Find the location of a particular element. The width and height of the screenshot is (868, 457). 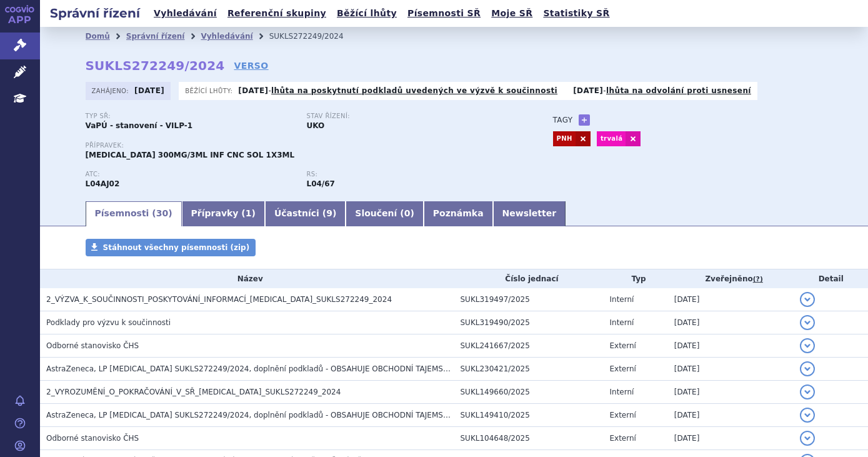

p: ATC: is located at coordinates (190, 174).